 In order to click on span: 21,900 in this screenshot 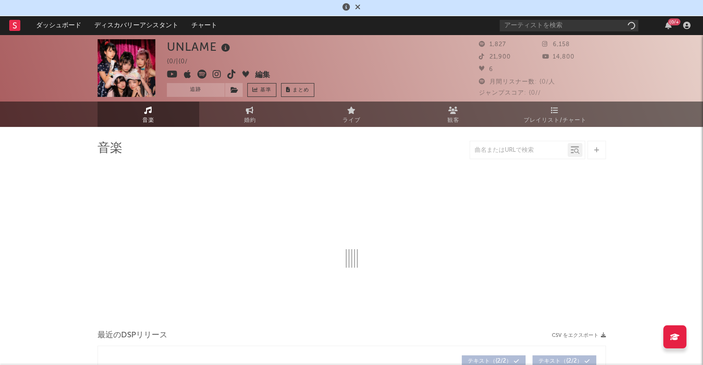, I will do `click(494, 57)`.